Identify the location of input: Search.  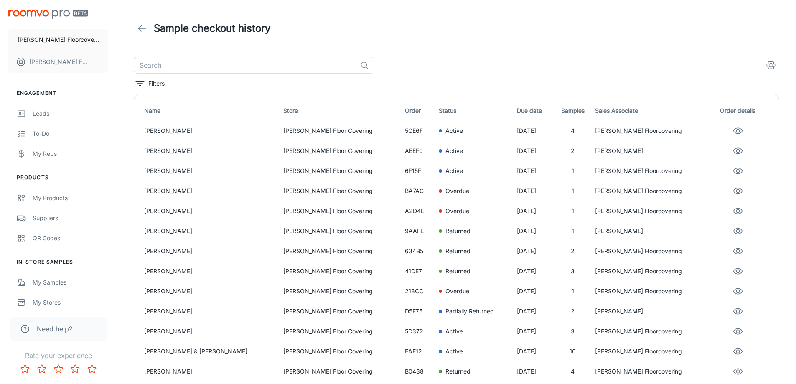
(245, 65).